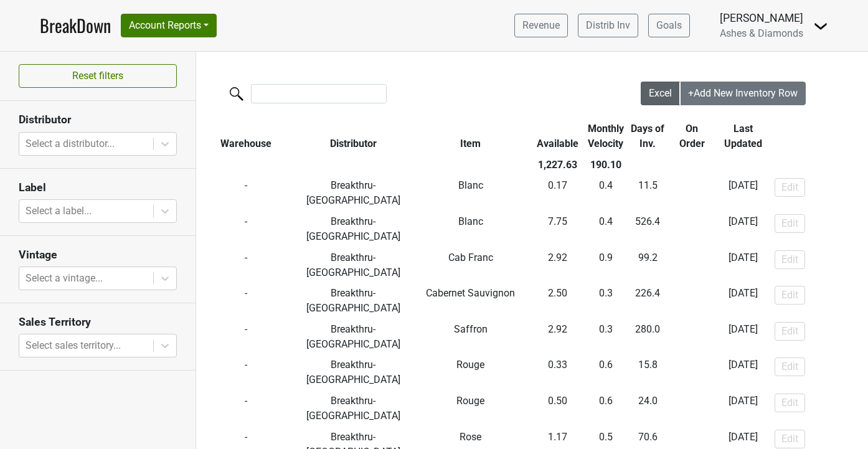 The height and width of the screenshot is (449, 868). I want to click on h3: Distributor, so click(98, 120).